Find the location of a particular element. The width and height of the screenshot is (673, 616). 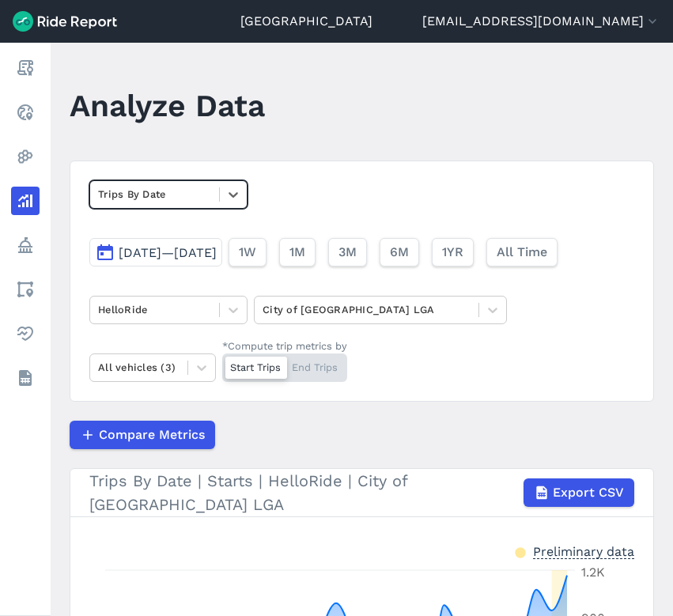

a: Realtime is located at coordinates (25, 113).